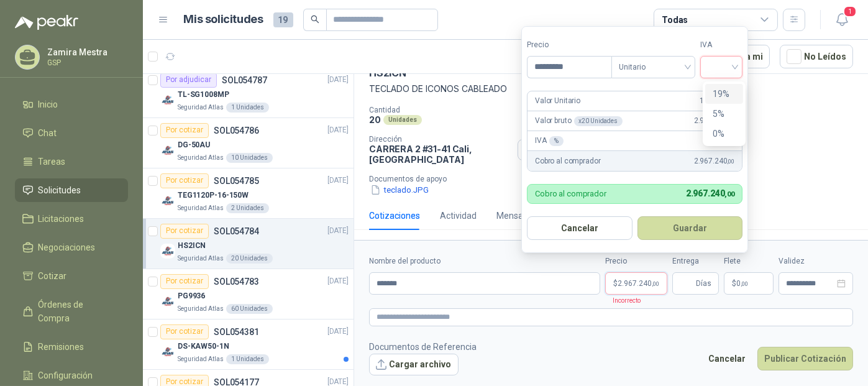  Describe the element at coordinates (816, 261) in the screenshot. I see `label: Validez` at that location.